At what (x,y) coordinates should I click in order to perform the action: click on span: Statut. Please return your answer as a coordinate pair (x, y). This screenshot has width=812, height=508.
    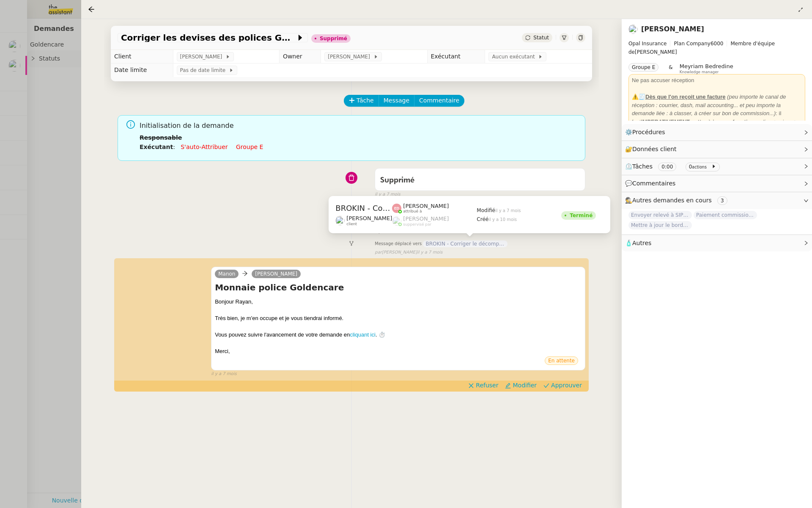
    Looking at the image, I should click on (541, 38).